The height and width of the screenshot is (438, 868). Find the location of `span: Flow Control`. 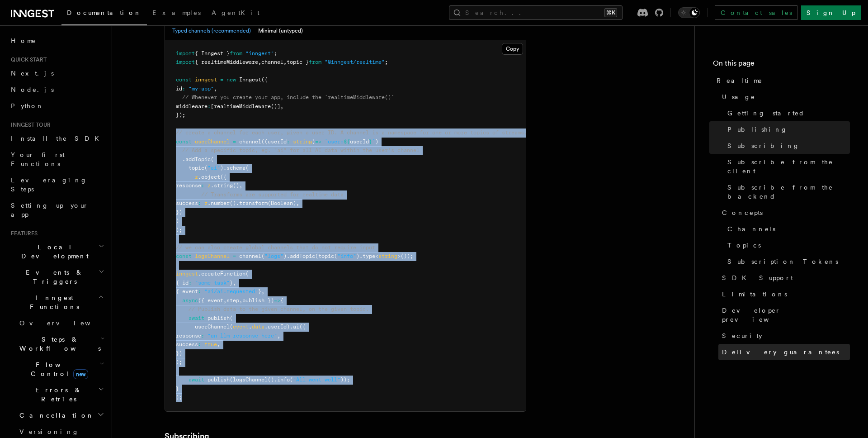

span: Flow Control is located at coordinates (57, 369).